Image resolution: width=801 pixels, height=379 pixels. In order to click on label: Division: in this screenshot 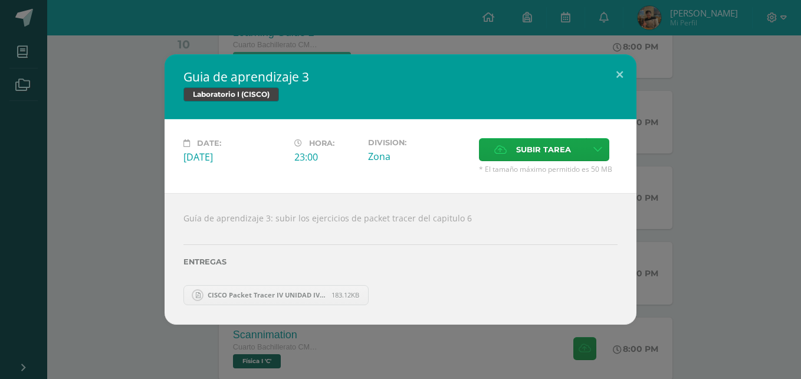, I will do `click(419, 142)`.